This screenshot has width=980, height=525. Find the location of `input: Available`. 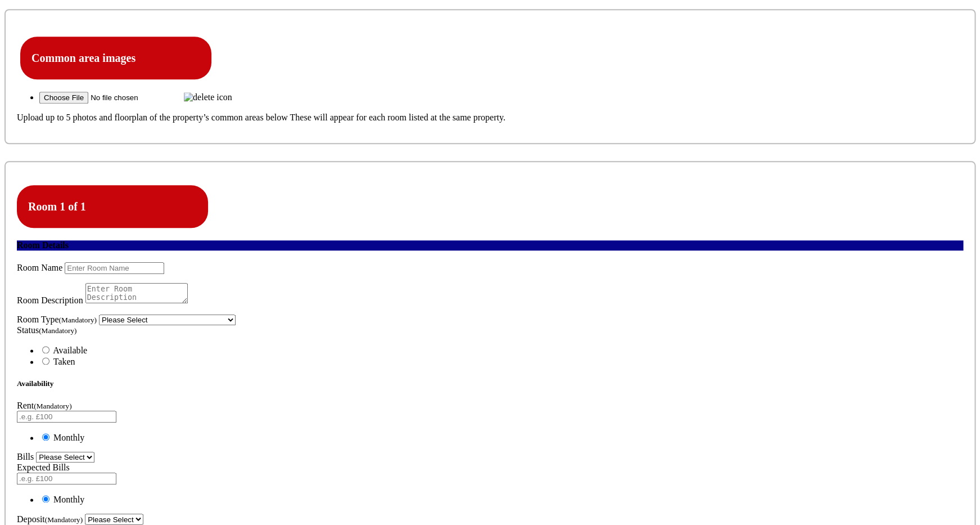

input: Available is located at coordinates (46, 349).